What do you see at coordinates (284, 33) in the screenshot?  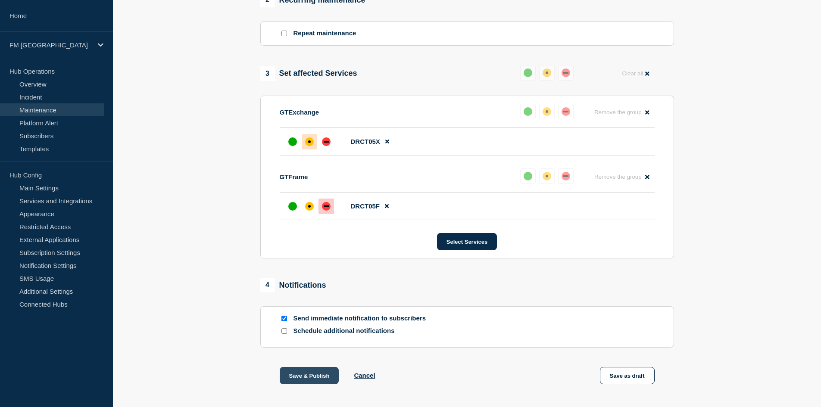 I see `input: Repeat maintenance` at bounding box center [284, 33].